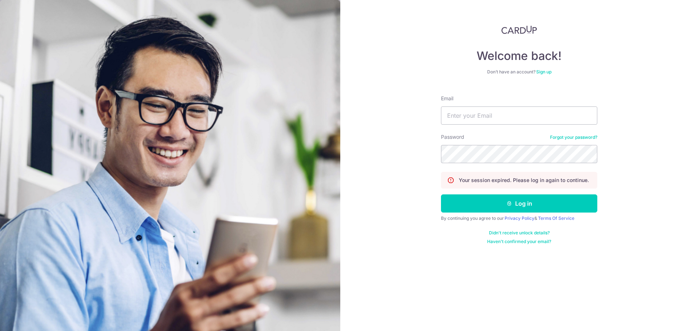  Describe the element at coordinates (556, 218) in the screenshot. I see `a: Terms Of Service` at that location.